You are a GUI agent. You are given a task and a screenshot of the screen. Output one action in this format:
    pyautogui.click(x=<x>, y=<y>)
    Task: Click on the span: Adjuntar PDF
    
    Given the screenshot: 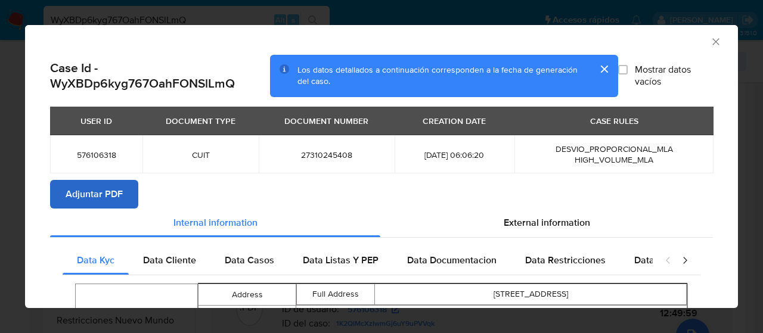 What is the action you would take?
    pyautogui.click(x=94, y=194)
    